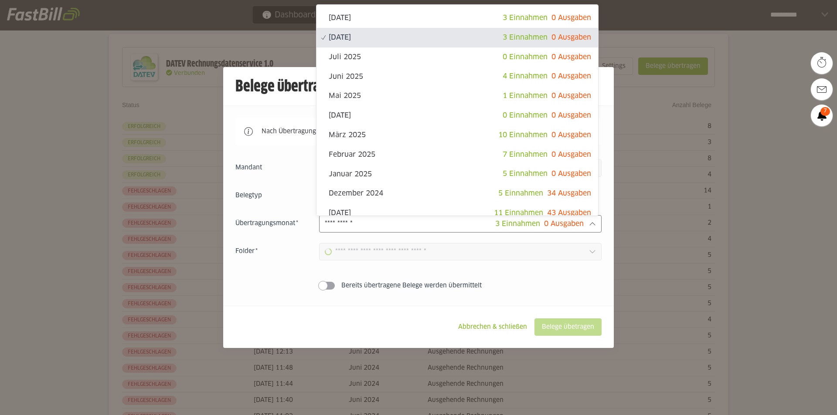 Image resolution: width=837 pixels, height=415 pixels. I want to click on sl-option: Juli 2025, so click(457, 57).